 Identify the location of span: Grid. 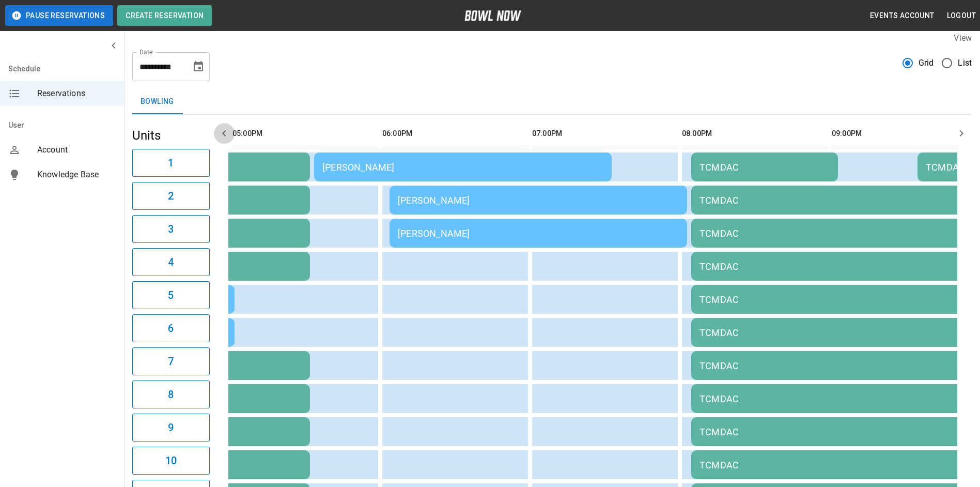
(927, 63).